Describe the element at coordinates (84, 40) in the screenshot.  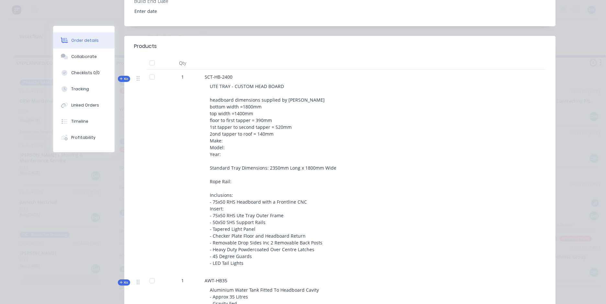
I see `button: Order details` at that location.